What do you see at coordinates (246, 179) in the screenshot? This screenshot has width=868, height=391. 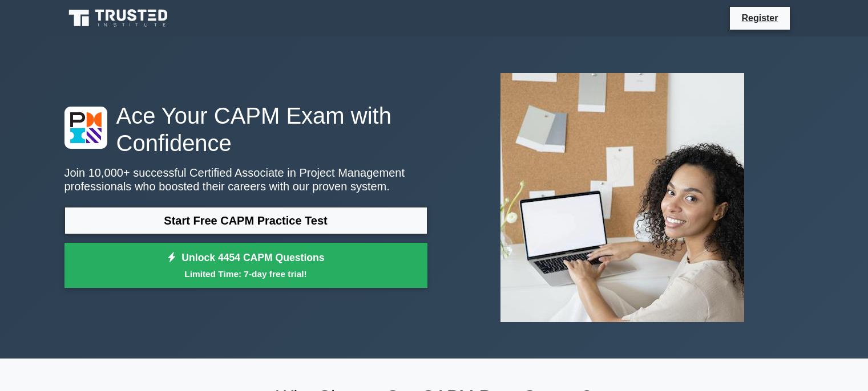 I see `p: Join 10,000+ successful Certified Associate in Project Management professionals who boosted their...` at bounding box center [246, 179].